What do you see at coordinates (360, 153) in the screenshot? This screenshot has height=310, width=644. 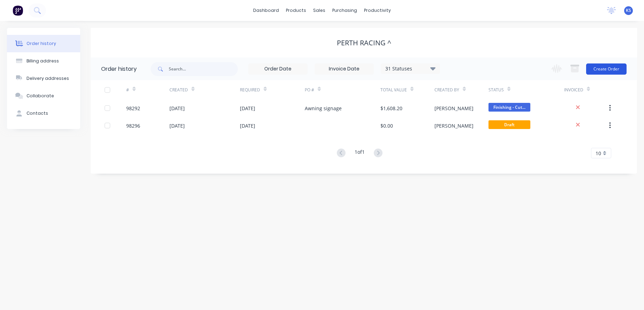 I see `div: 1 of 1` at bounding box center [360, 153].